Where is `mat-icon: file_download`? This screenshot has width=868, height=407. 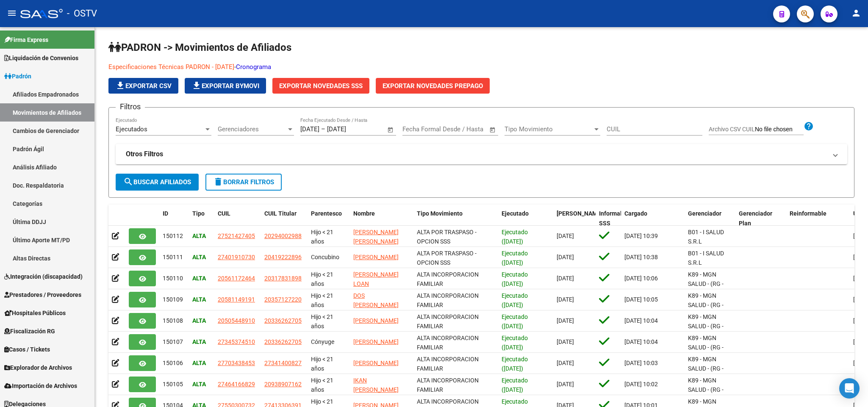
mat-icon: file_download is located at coordinates (120, 86).